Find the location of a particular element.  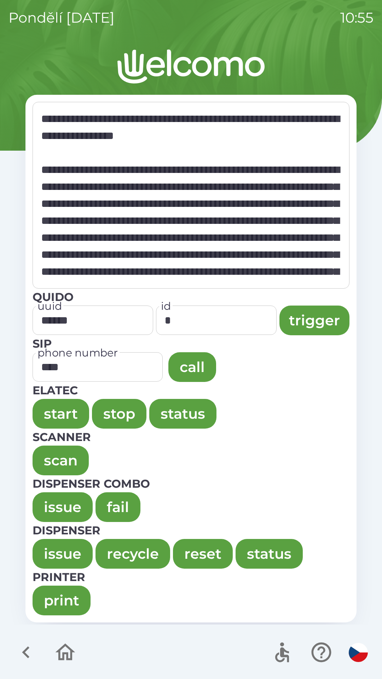

label: id is located at coordinates (166, 306).